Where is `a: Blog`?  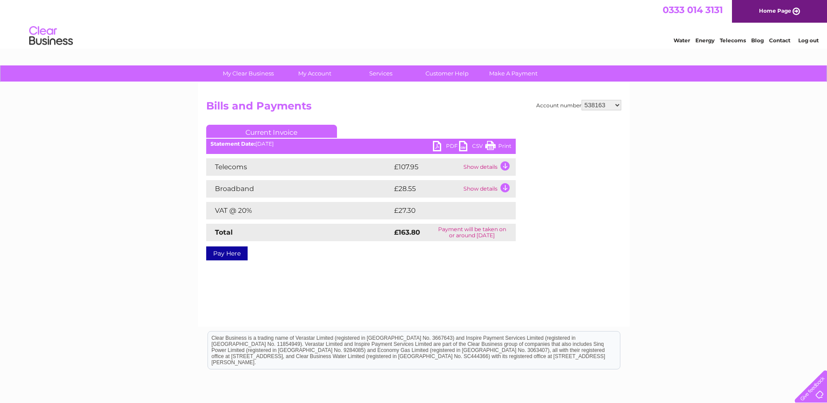
a: Blog is located at coordinates (757, 40).